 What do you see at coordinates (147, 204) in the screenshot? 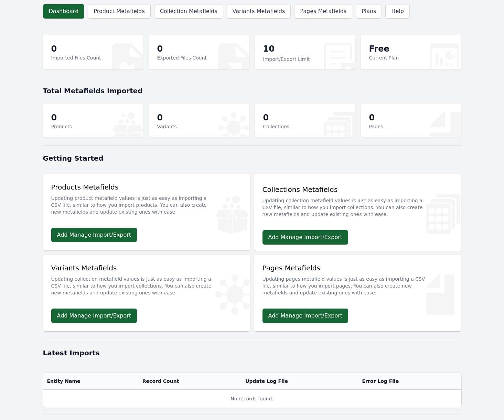
I see `p: Updating product metafield values is just as easy as importing a CSV file, similar to how you imp...` at bounding box center [147, 204].